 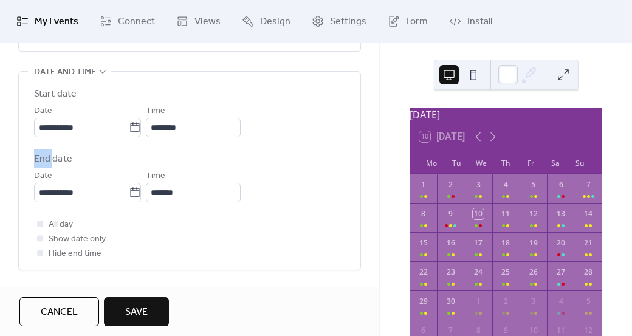 I want to click on div: 26, so click(x=533, y=272).